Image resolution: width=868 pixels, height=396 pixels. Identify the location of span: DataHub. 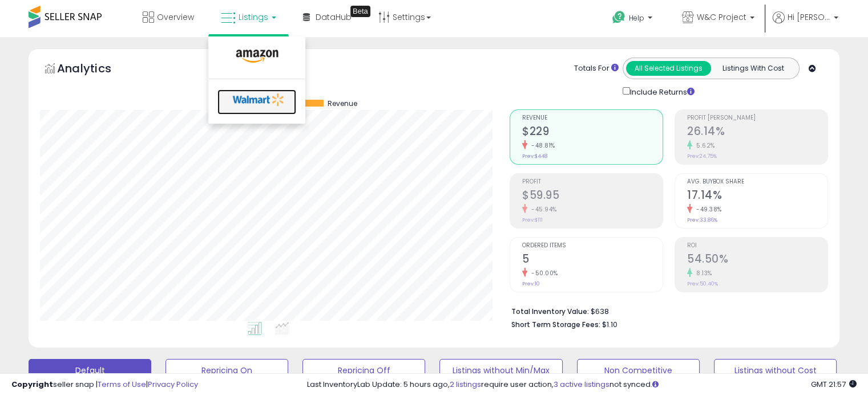
(333, 17).